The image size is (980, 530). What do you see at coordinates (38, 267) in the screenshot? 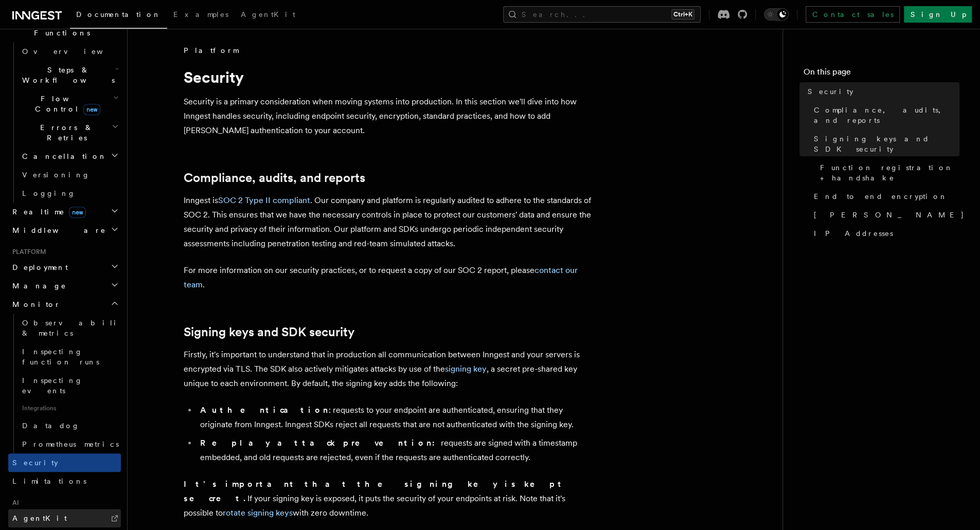
I see `span: Deployment` at bounding box center [38, 267].